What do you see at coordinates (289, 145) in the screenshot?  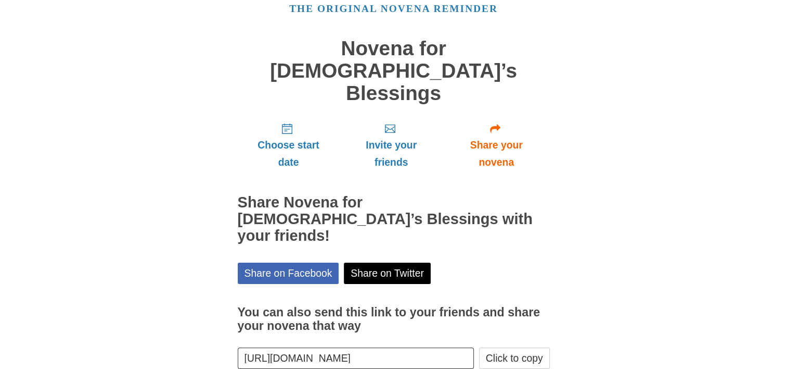 I see `a: Choose start date` at bounding box center [289, 145].